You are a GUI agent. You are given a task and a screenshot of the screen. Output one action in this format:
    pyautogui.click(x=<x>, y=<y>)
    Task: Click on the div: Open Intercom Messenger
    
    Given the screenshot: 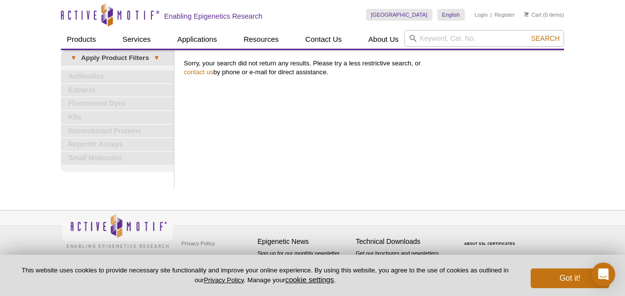 What is the action you would take?
    pyautogui.click(x=603, y=274)
    